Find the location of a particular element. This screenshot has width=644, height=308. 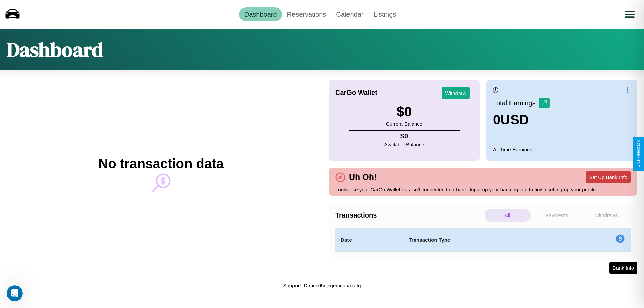

p: Payments is located at coordinates (557, 215).